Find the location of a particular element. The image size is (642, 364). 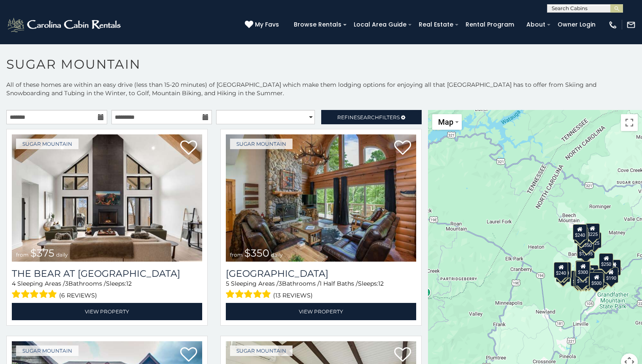

img: The Bear At Sugar Mountain is located at coordinates (107, 198).